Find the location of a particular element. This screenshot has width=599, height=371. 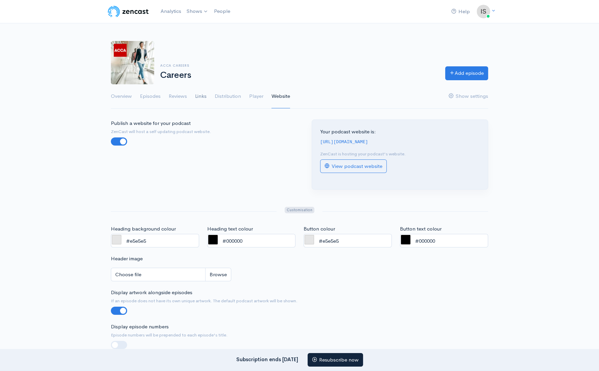

a: Episodes is located at coordinates (150, 96).